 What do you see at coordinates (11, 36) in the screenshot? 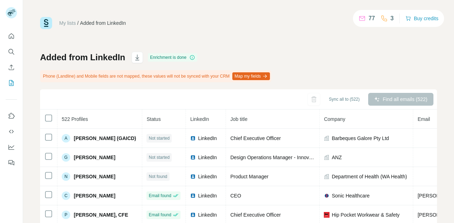
I see `button: Quick start` at bounding box center [11, 36].